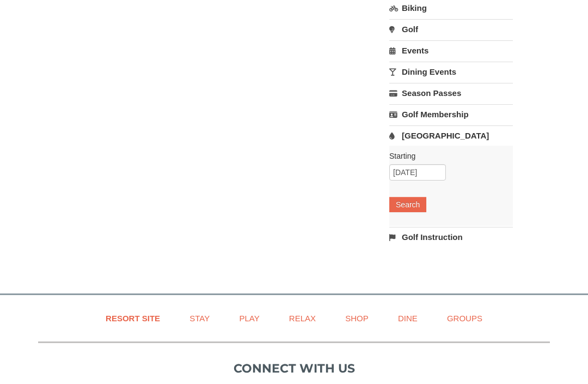 The height and width of the screenshot is (384, 588). I want to click on a: Events, so click(451, 50).